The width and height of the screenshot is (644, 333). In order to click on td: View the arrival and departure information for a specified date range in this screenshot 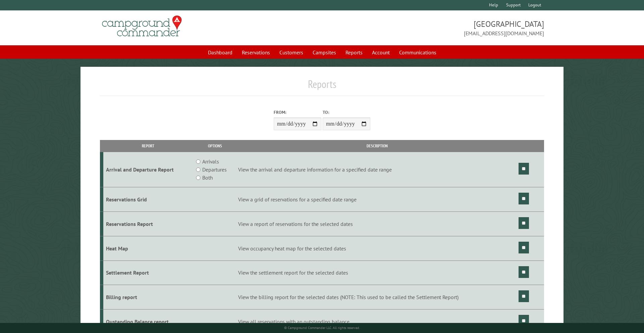, I will do `click(377, 169)`.